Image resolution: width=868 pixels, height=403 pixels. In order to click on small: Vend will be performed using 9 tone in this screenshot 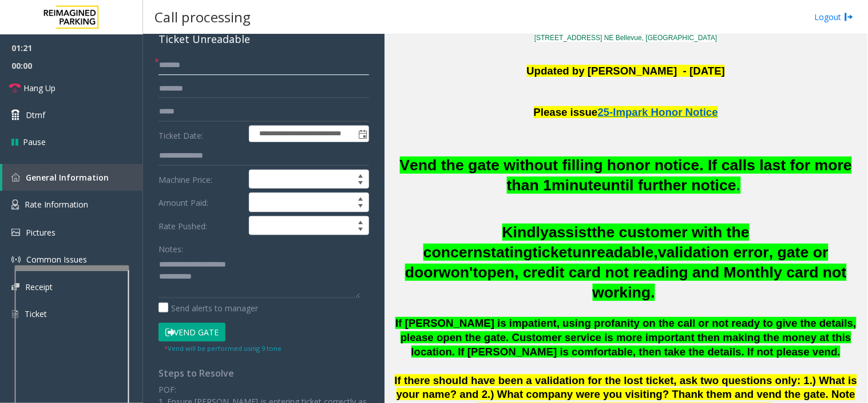, I will do `click(222, 348)`.